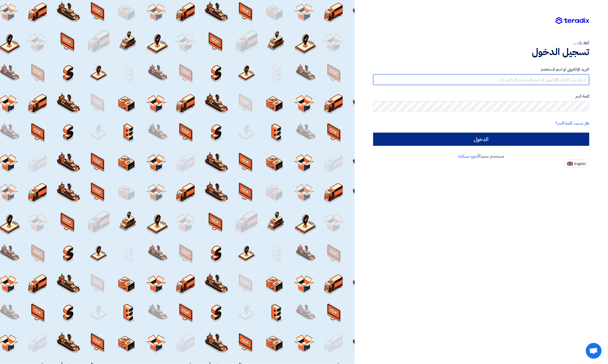 The height and width of the screenshot is (364, 608). I want to click on div: Open chat, so click(594, 351).